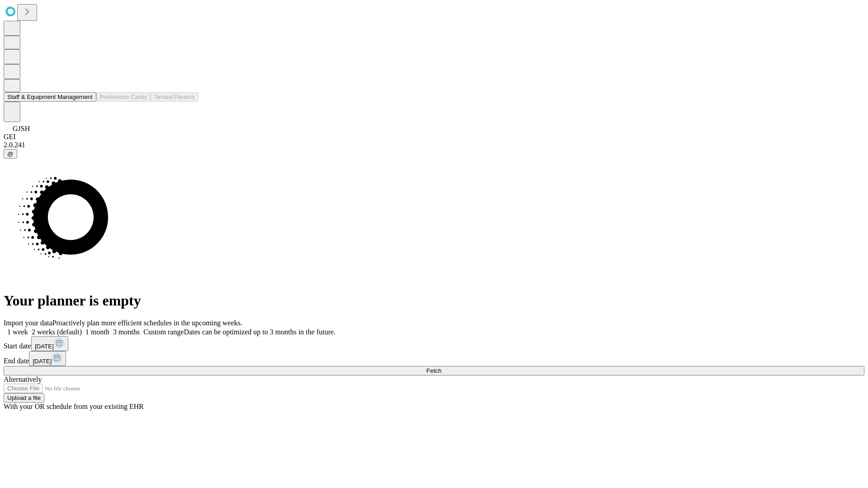  I want to click on span: Fetch, so click(434, 370).